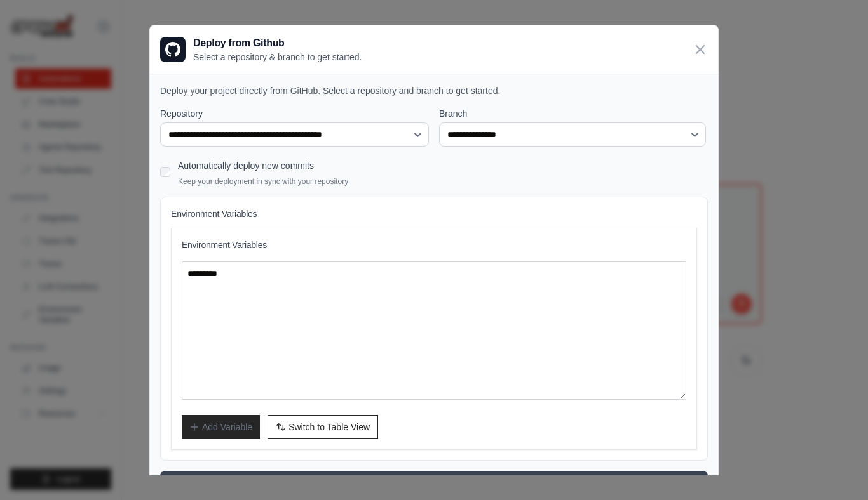 The height and width of the screenshot is (500, 868). Describe the element at coordinates (329, 428) in the screenshot. I see `span: Switch to Table View` at that location.